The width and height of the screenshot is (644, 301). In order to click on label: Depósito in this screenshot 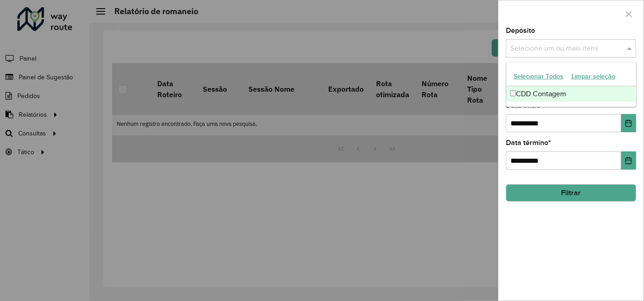, I will do `click(521, 30)`.